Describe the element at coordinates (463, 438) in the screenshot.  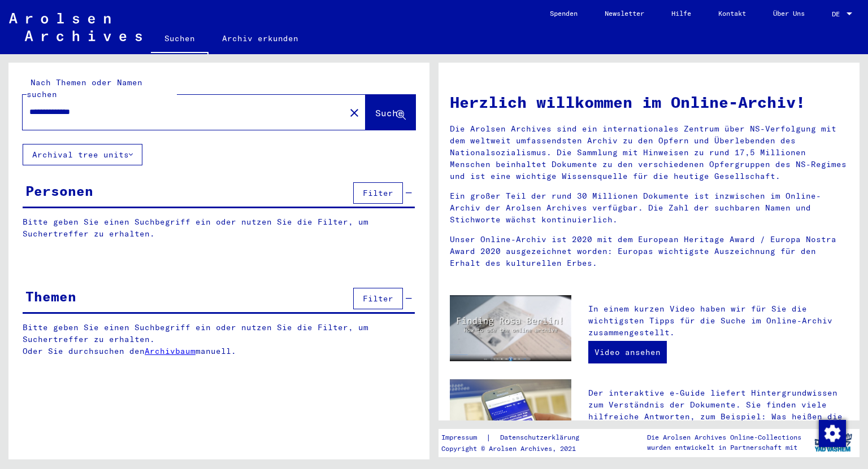
I see `a: Impressum` at that location.